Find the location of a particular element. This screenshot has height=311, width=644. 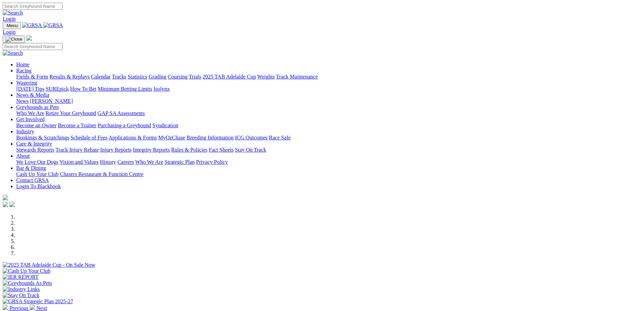

img: Stay On Track is located at coordinates (21, 295).